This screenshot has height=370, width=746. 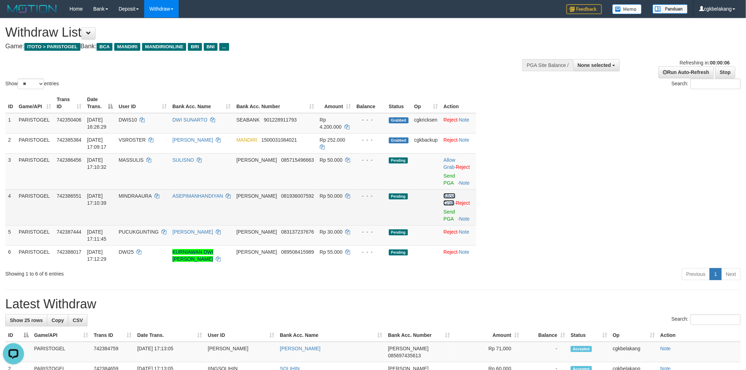 I want to click on div: Showing 1 to 6 of 6 entries, so click(x=155, y=272).